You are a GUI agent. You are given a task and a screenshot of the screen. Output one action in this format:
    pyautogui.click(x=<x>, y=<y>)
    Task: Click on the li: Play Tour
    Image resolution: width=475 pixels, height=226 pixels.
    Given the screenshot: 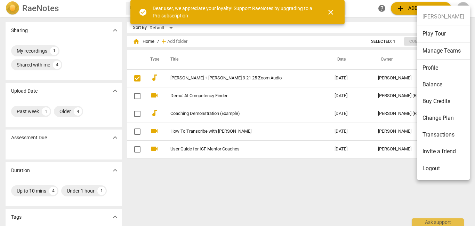 What is the action you would take?
    pyautogui.click(x=443, y=34)
    